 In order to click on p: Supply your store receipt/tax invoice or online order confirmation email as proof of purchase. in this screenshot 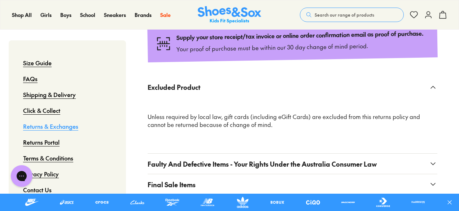, I will do `click(300, 35)`.